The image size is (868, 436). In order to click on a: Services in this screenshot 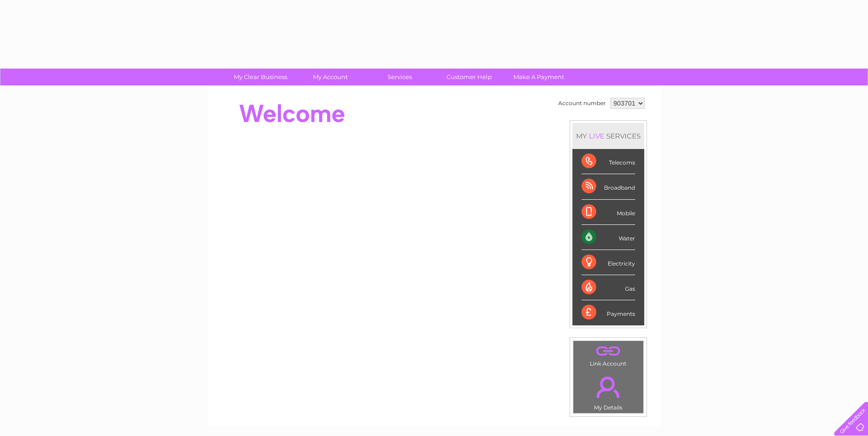, I will do `click(400, 77)`.